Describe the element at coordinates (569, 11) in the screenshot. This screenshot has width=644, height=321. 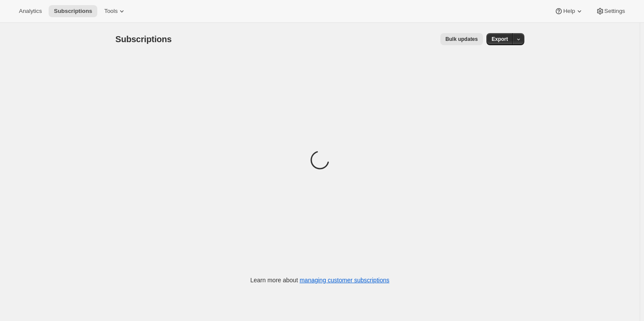
I see `span: Help` at that location.